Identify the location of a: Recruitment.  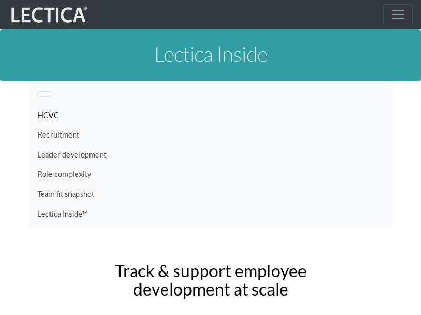
(210, 135).